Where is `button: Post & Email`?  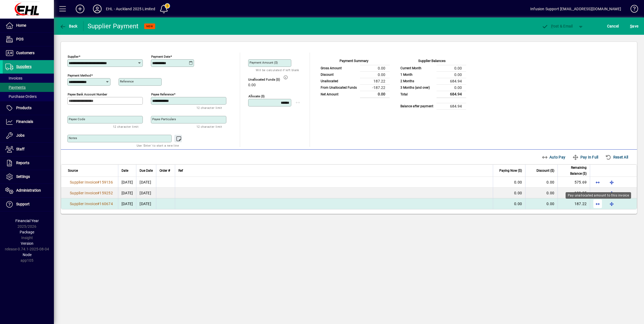
button: Post & Email is located at coordinates (557, 26).